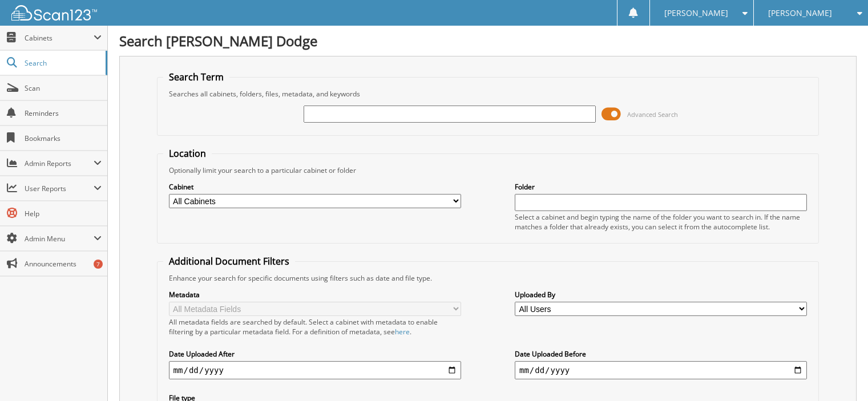 Image resolution: width=868 pixels, height=401 pixels. What do you see at coordinates (62, 62) in the screenshot?
I see `span: Search` at bounding box center [62, 62].